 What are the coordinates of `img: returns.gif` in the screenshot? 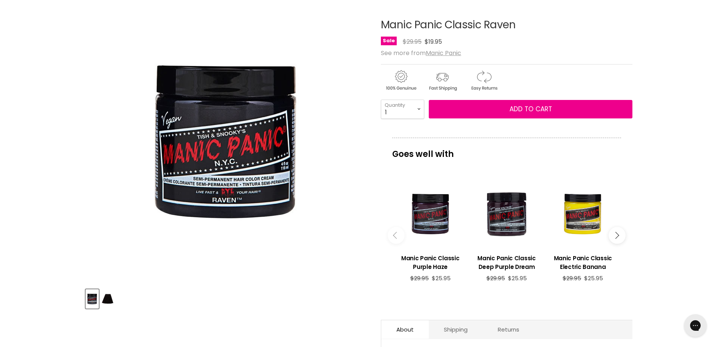 It's located at (484, 80).